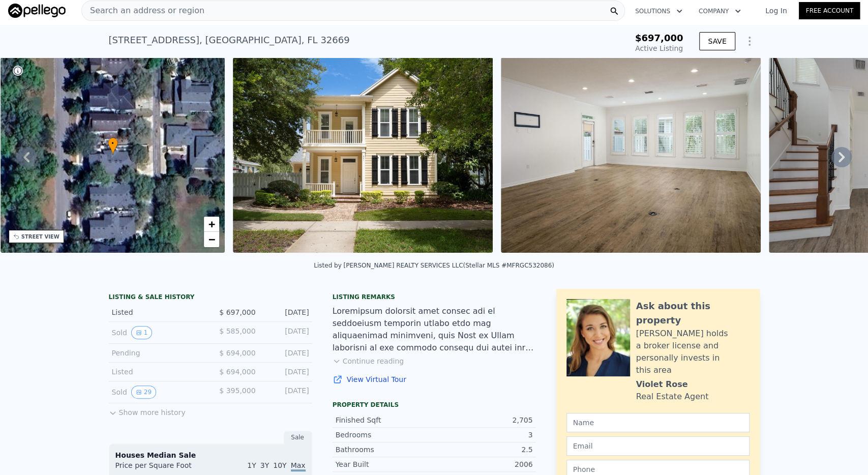 The height and width of the screenshot is (475, 868). I want to click on span: $ 395,000, so click(237, 390).